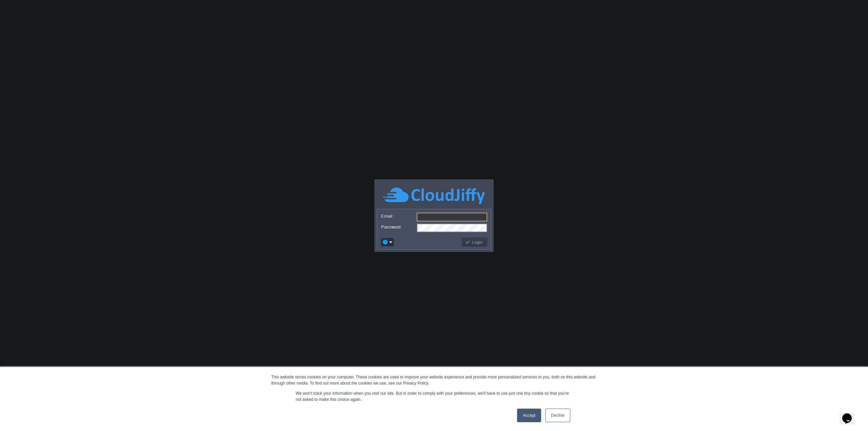 The height and width of the screenshot is (431, 868). What do you see at coordinates (398, 216) in the screenshot?
I see `label: Email:` at bounding box center [398, 216].